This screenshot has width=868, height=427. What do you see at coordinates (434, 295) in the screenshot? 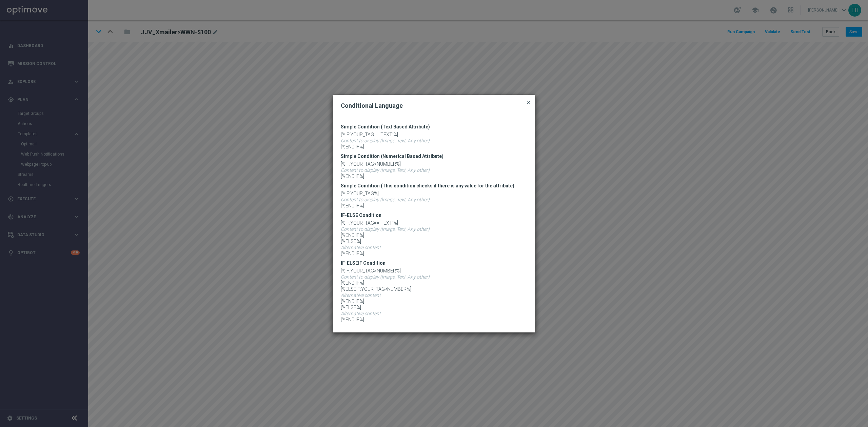
I see `p: [%IF:YOUR_TAG>NUMBER%] [%END:IF%] [%ELSEIF:YOUR_TAG<NUMBER%] [%END:IF%] [%ELSE%] [%END:IF%]` at bounding box center [434, 295].